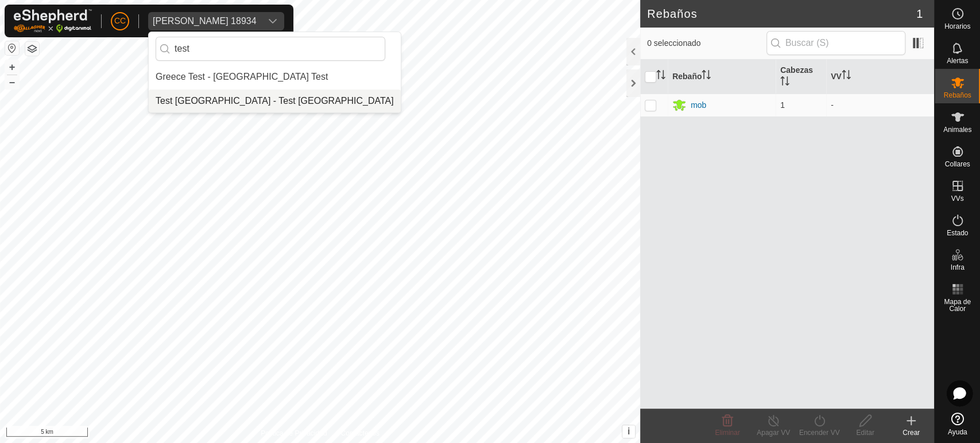  What do you see at coordinates (836, 43) in the screenshot?
I see `input: Buscar (S)` at bounding box center [836, 43].